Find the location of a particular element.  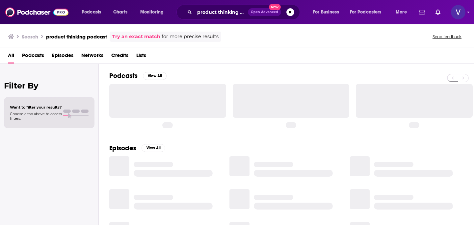

a: Charts is located at coordinates (120, 12).